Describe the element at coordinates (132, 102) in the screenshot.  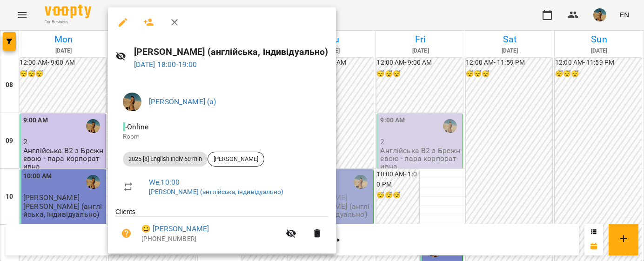
I see `img: 60eca85a8c9650d2125a59cad4a94429.JPG` at that location.